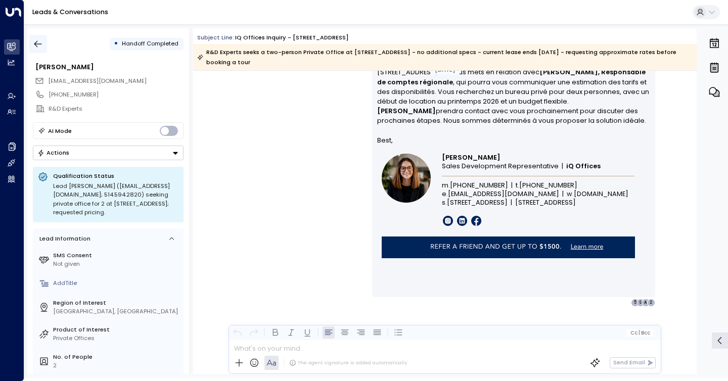 The width and height of the screenshot is (728, 381). I want to click on div: Button group with a nested menu, so click(108, 153).